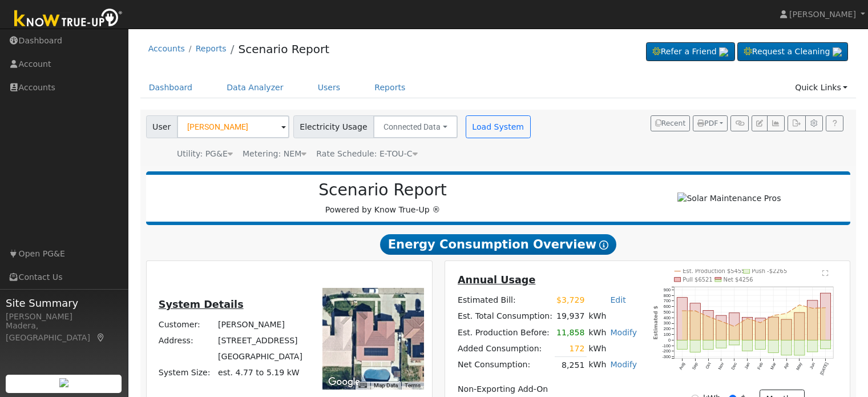  I want to click on i: Show Help, so click(604, 245).